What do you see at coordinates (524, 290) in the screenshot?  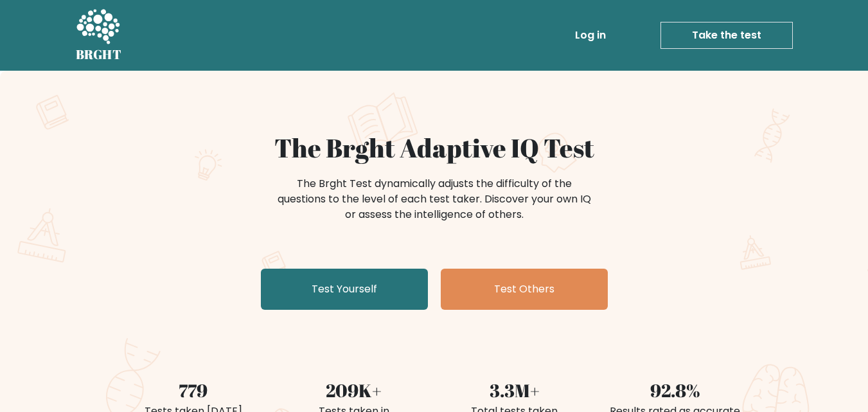 I see `a: Test Others` at bounding box center [524, 290].